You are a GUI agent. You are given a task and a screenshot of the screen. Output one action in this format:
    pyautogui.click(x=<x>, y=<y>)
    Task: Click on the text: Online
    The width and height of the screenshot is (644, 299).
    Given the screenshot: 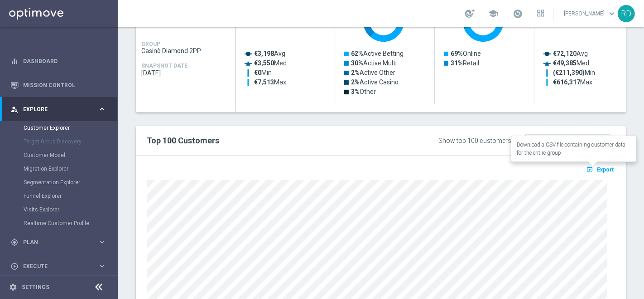 What is the action you would take?
    pyautogui.click(x=466, y=54)
    